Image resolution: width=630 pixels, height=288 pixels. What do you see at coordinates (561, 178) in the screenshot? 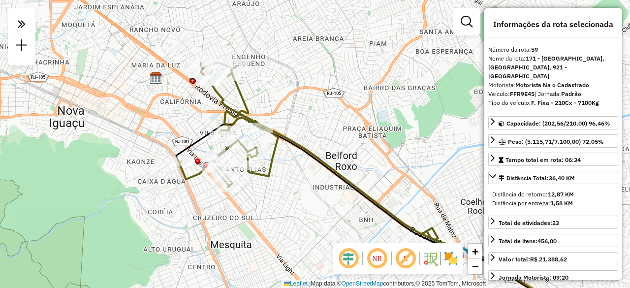
I see `span: 36,40 KM` at bounding box center [561, 178].